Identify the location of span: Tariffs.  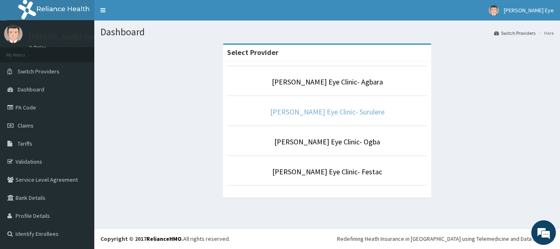
(25, 144).